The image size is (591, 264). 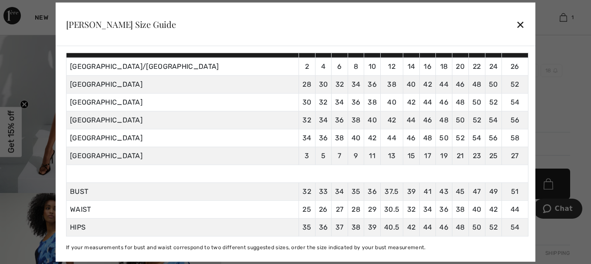 What do you see at coordinates (307, 155) in the screenshot?
I see `td: 3` at bounding box center [307, 155].